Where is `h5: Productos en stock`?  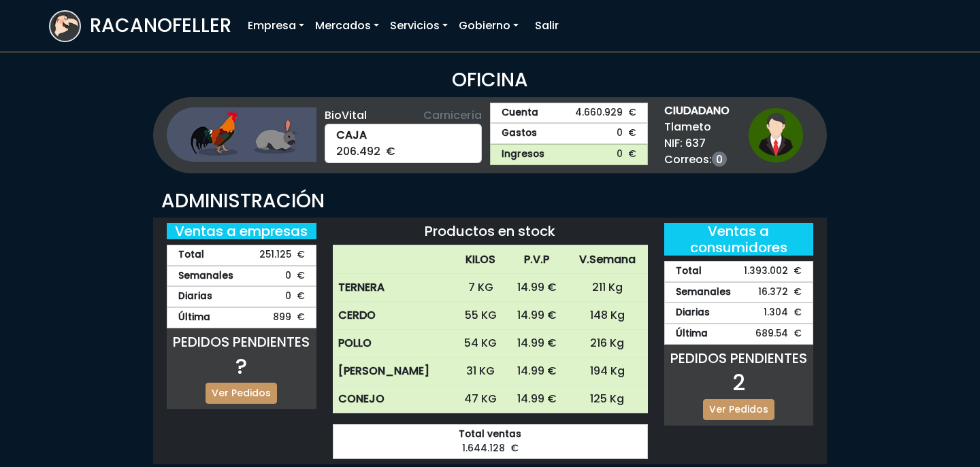 h5: Productos en stock is located at coordinates (490, 232).